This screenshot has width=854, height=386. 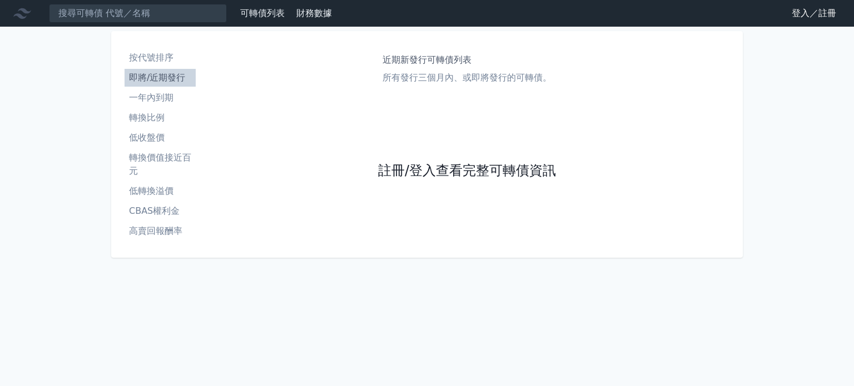 What do you see at coordinates (262, 13) in the screenshot?
I see `a: 可轉債列表` at bounding box center [262, 13].